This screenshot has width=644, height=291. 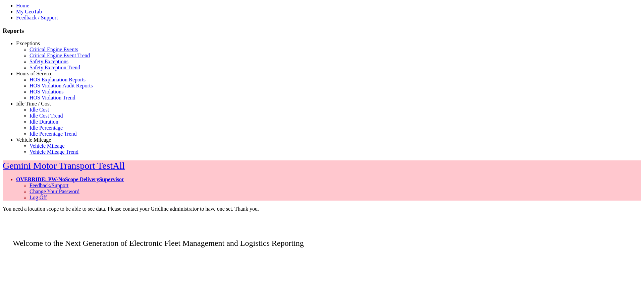 What do you see at coordinates (54, 152) in the screenshot?
I see `a: Vehicle Mileage Trend` at bounding box center [54, 152].